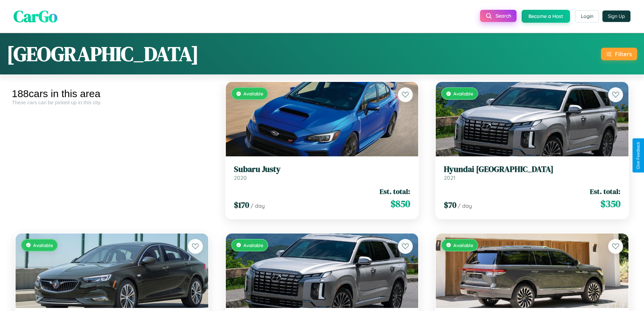  I want to click on h3: Subaru Justy, so click(322, 169).